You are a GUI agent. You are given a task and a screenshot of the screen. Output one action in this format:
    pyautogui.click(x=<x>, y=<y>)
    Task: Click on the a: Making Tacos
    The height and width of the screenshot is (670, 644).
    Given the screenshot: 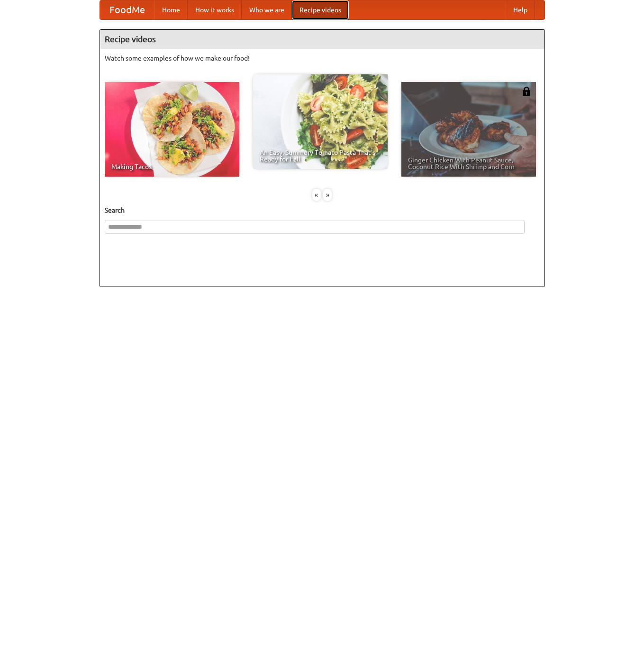 What is the action you would take?
    pyautogui.click(x=172, y=129)
    